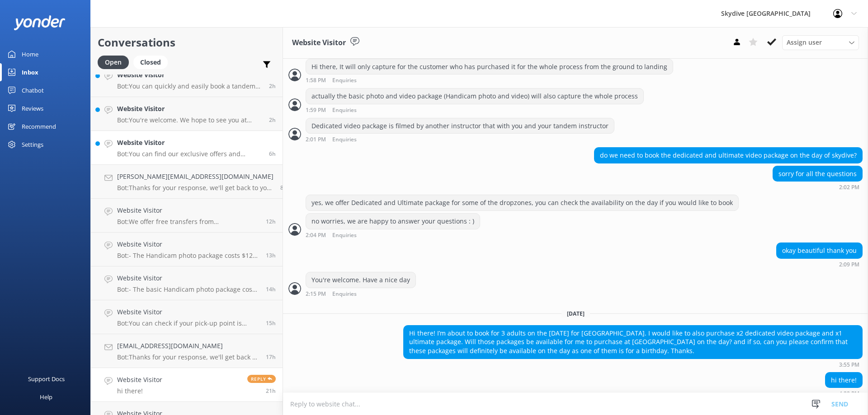  Describe the element at coordinates (189, 289) in the screenshot. I see `p: Bot: - The basic Handicam photo package costs $129 per person and includes photos of your entire ...` at that location.